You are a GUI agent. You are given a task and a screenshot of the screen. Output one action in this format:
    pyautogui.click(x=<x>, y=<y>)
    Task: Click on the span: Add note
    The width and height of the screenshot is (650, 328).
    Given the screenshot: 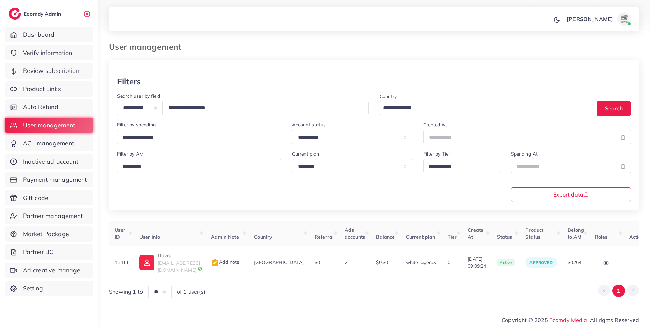 What is the action you would take?
    pyautogui.click(x=225, y=262)
    